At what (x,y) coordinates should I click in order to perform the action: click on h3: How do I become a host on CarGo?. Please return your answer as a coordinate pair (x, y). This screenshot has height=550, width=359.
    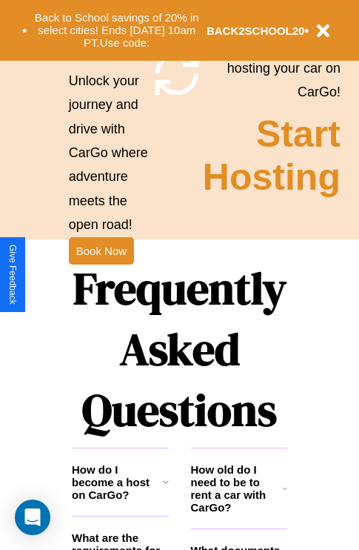
    Looking at the image, I should click on (117, 482).